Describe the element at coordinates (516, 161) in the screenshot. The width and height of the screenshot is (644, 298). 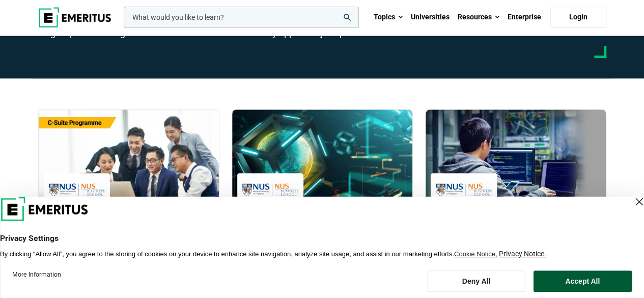
I see `img: Python For Analytics | Online Coding Course` at that location.